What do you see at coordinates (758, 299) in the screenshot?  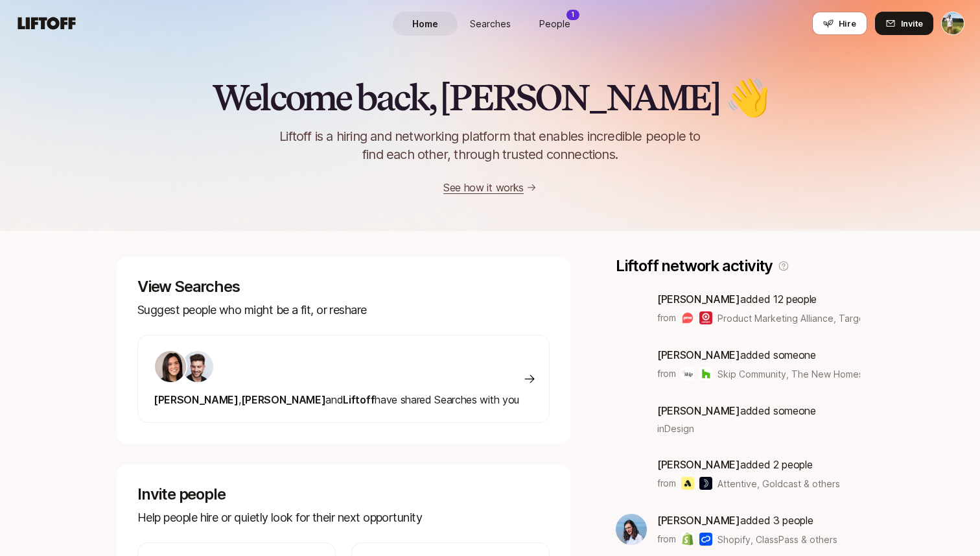 I see `p: added 12 people` at bounding box center [758, 299].